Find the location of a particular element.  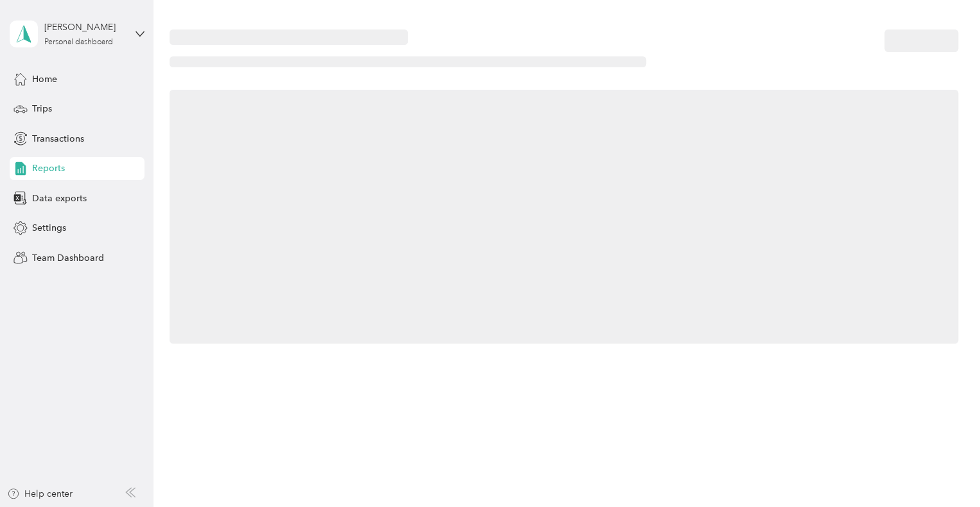

span: Transactions is located at coordinates (58, 138).